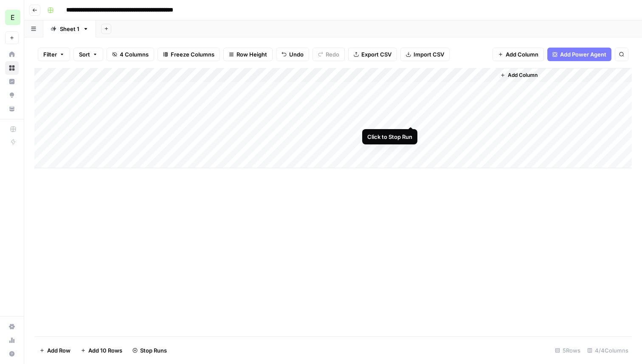  Describe the element at coordinates (329, 54) in the screenshot. I see `button: Redo` at that location.